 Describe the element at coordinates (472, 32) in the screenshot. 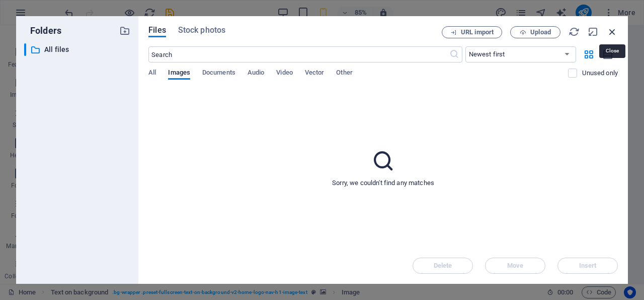

I see `button: URL import` at that location.